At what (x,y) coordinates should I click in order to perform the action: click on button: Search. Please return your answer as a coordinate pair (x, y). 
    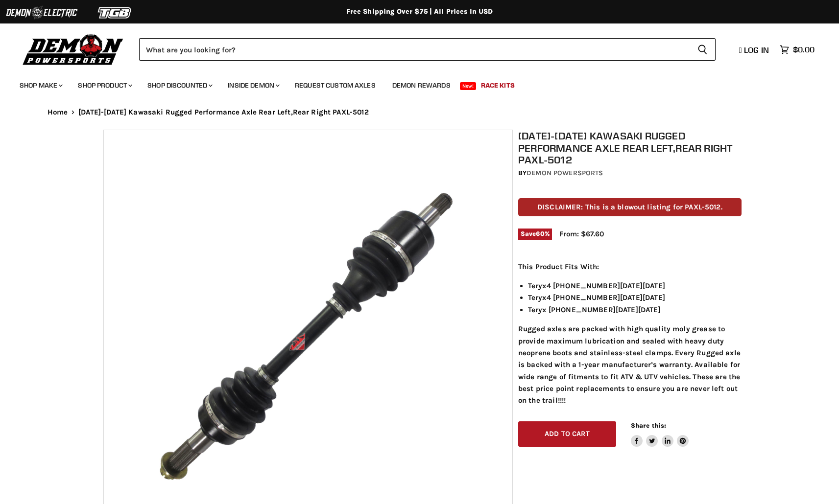
    Looking at the image, I should click on (702, 50).